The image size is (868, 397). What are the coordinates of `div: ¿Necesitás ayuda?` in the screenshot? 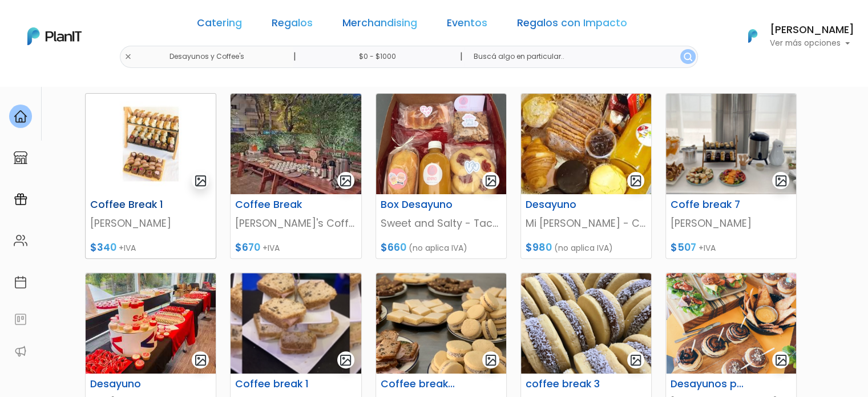 It's located at (112, 22).